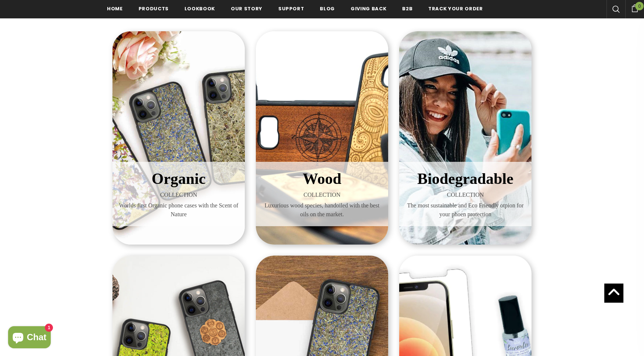  What do you see at coordinates (29, 338) in the screenshot?
I see `inbox-online-store-chat: Shopify online store chat` at bounding box center [29, 338].